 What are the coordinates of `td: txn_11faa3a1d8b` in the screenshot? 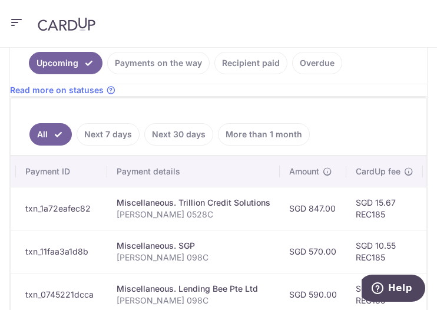 It's located at (61, 251).